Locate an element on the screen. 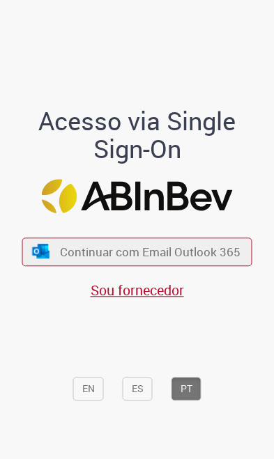 The height and width of the screenshot is (459, 274). span: Continuar com Email Outlook 365 is located at coordinates (150, 252).